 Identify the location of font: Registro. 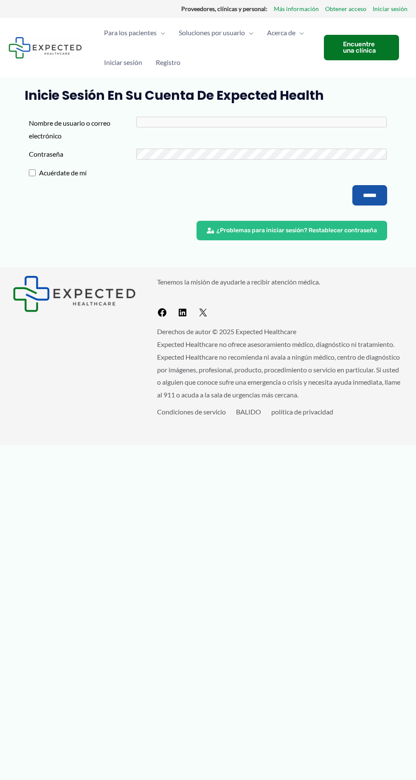
(168, 62).